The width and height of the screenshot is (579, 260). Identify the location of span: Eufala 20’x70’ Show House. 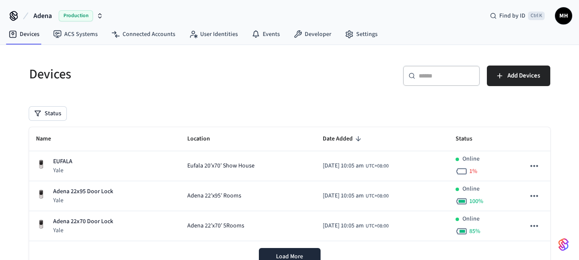
(221, 166).